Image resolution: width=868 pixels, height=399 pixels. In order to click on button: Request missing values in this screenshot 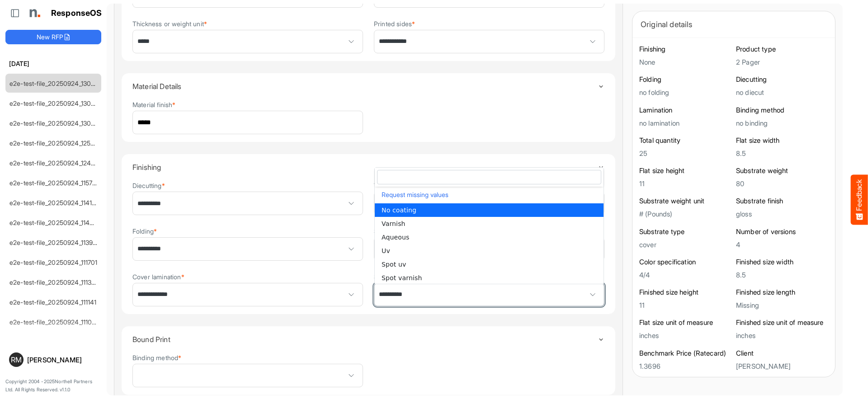, I will do `click(489, 195)`.